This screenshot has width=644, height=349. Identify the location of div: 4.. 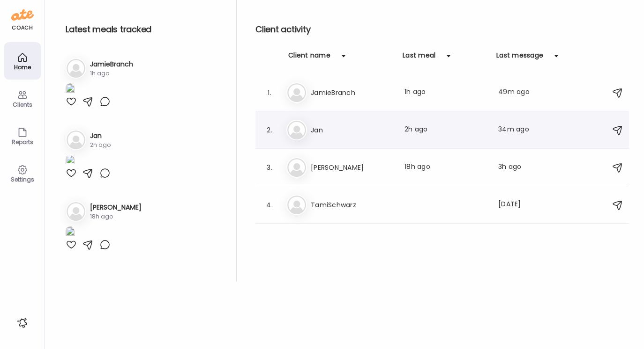
(269, 205).